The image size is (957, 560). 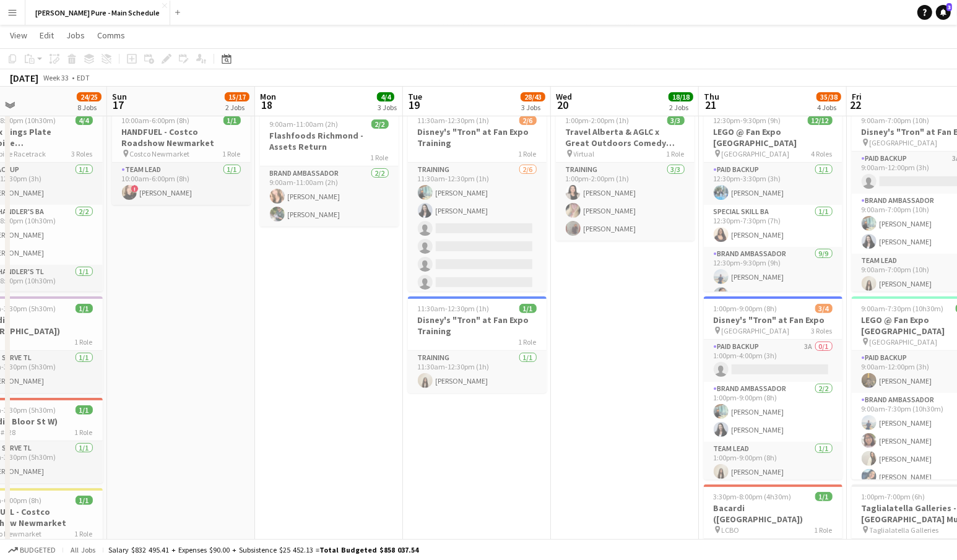 I want to click on span: 21, so click(x=711, y=104).